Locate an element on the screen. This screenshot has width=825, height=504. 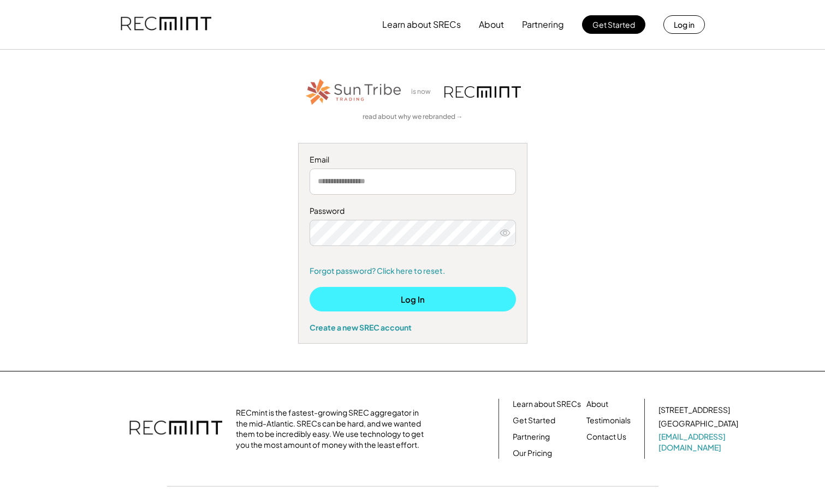
button: Log in is located at coordinates (684, 24).